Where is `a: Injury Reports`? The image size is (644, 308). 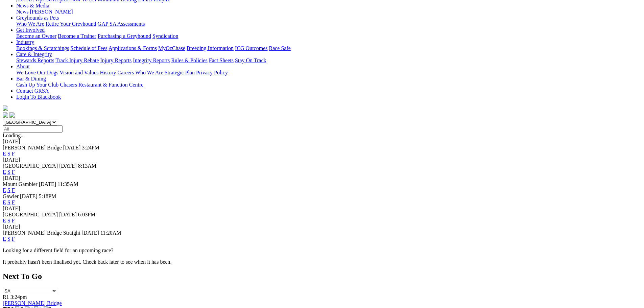
a: Injury Reports is located at coordinates (115, 60).